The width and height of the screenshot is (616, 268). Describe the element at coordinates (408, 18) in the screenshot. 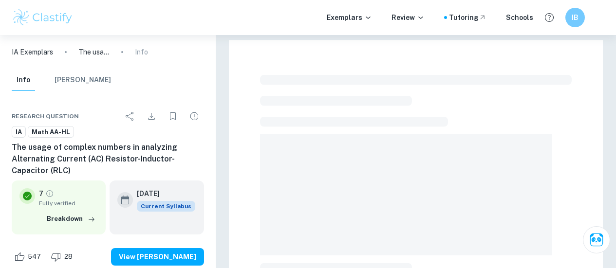

I see `p: Review` at that location.